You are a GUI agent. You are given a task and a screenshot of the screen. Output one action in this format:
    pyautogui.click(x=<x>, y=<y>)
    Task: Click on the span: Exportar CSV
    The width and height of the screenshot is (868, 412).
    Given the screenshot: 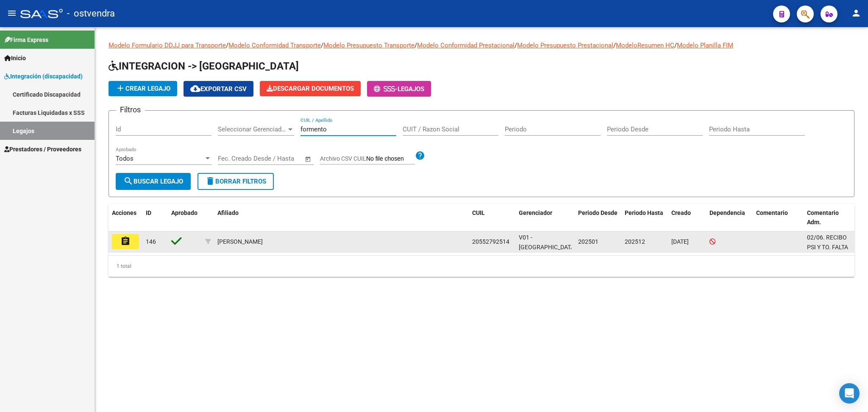 What is the action you would take?
    pyautogui.click(x=218, y=89)
    